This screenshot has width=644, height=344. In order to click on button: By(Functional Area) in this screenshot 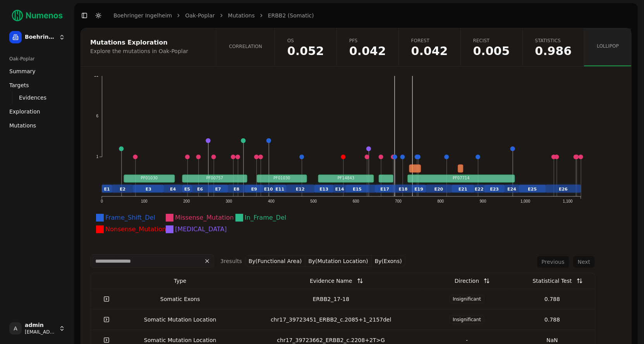, I will do `click(275, 261)`.